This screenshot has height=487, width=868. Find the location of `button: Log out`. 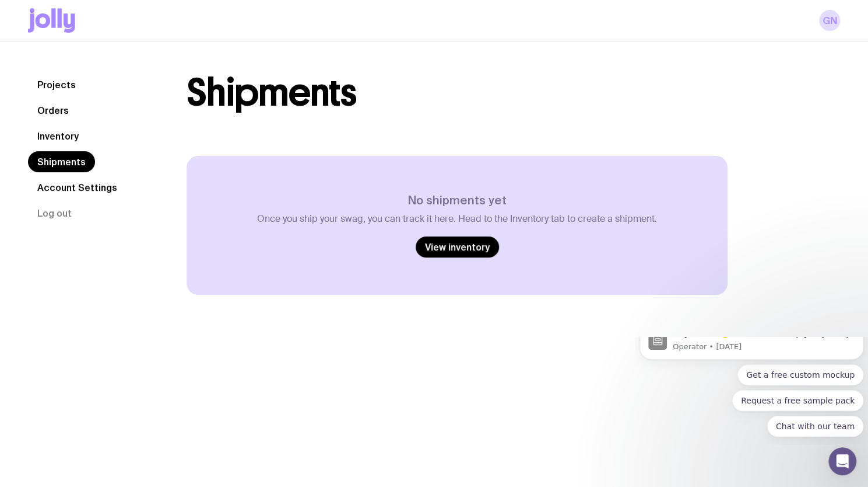

button: Log out is located at coordinates (54, 213).